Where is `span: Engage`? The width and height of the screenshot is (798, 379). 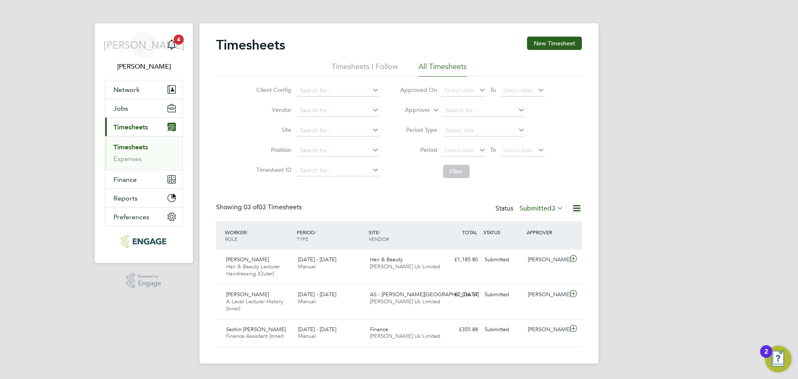 span: Engage is located at coordinates (150, 283).